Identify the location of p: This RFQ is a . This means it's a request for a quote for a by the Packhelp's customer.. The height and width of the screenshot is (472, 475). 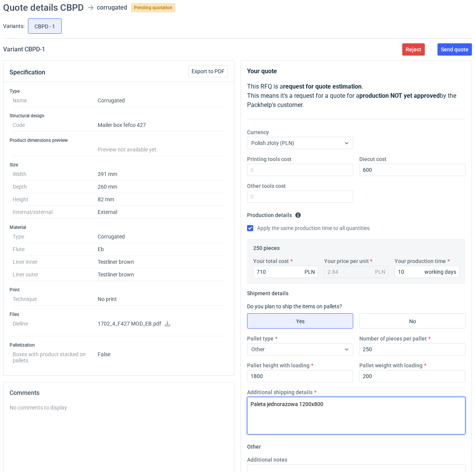
(356, 96).